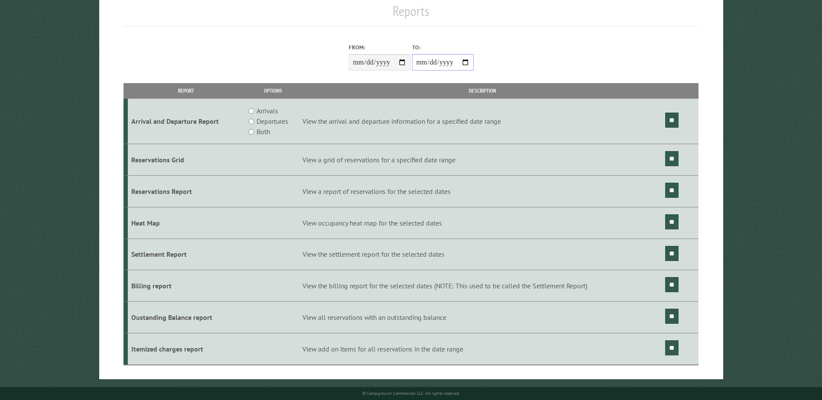 Image resolution: width=822 pixels, height=400 pixels. I want to click on h1: Reports, so click(411, 14).